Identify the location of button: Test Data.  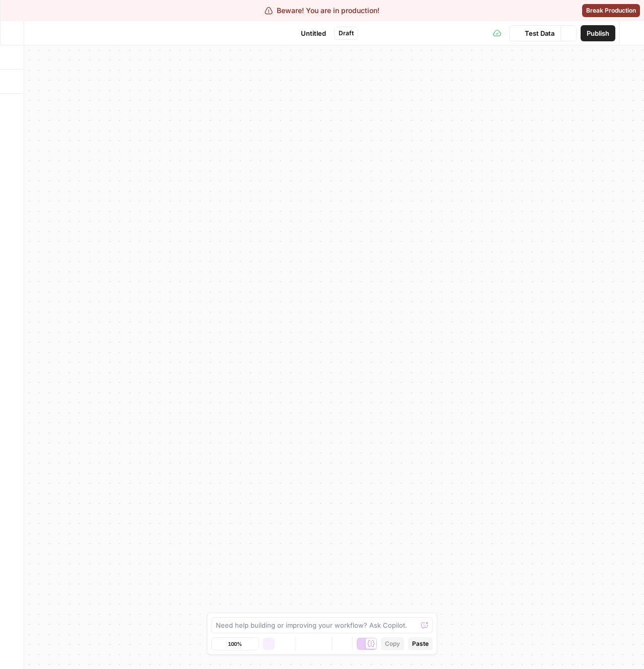
(535, 33).